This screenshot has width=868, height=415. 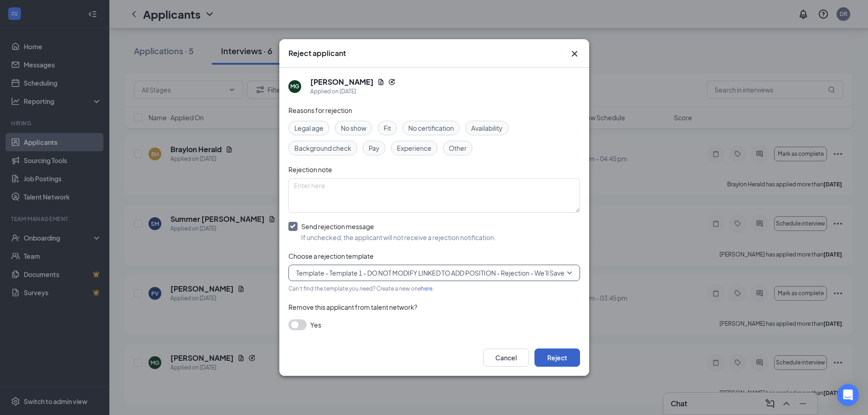 What do you see at coordinates (431, 128) in the screenshot?
I see `span: No certification` at bounding box center [431, 128].